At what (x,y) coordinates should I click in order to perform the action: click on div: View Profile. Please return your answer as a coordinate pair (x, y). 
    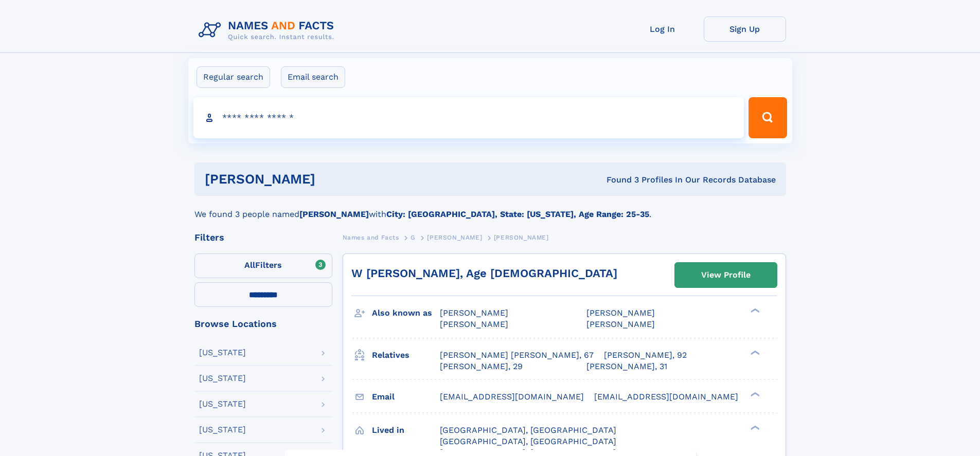
    Looking at the image, I should click on (726, 275).